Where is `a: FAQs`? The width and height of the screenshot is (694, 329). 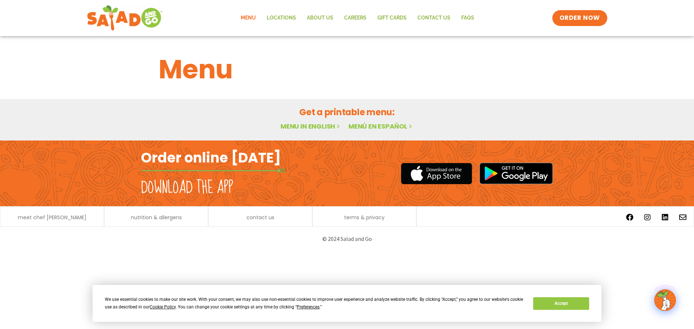
a: FAQs is located at coordinates (468, 18).